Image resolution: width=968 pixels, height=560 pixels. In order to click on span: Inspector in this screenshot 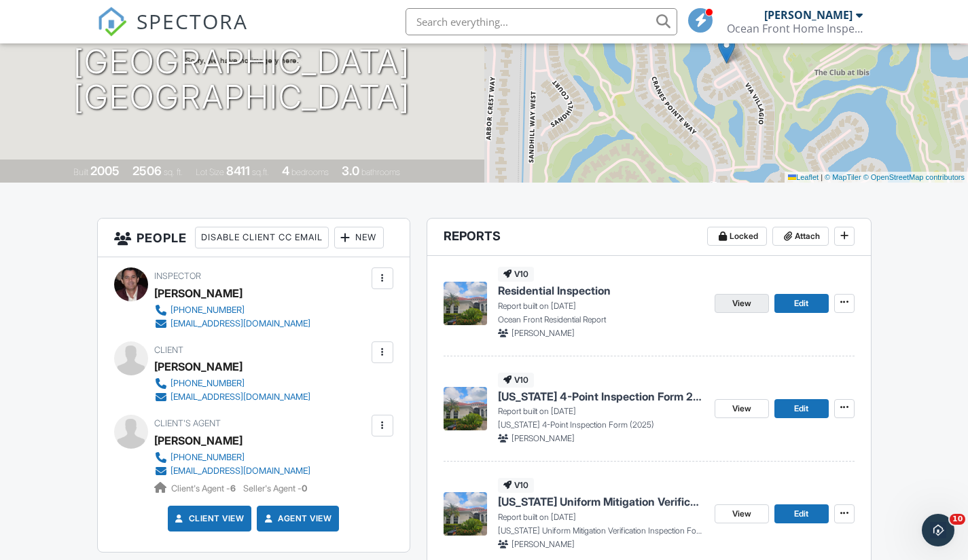, I will do `click(178, 276)`.